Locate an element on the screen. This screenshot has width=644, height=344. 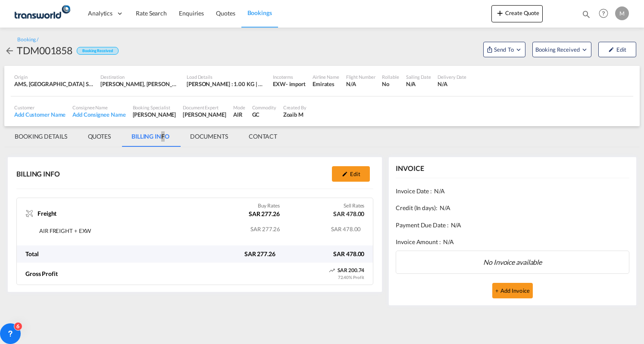
body: Editor, editor24 is located at coordinates (95, 13).